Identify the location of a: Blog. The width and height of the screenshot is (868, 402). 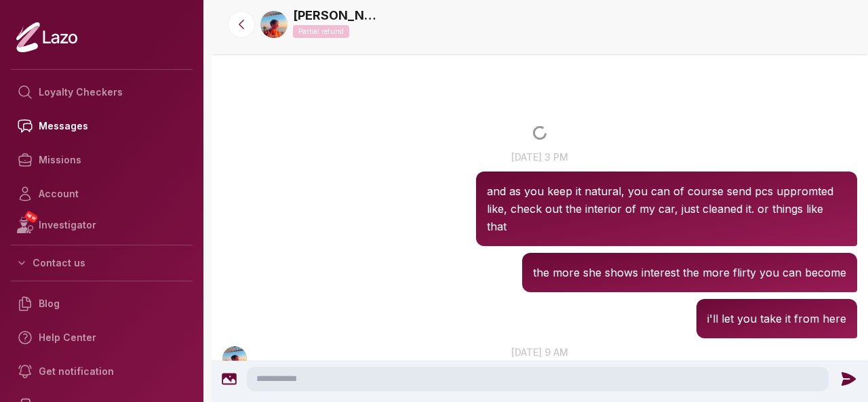
(102, 304).